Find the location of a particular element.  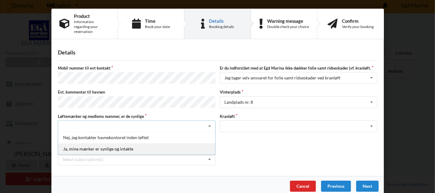

label: Vinterplads is located at coordinates (299, 92).